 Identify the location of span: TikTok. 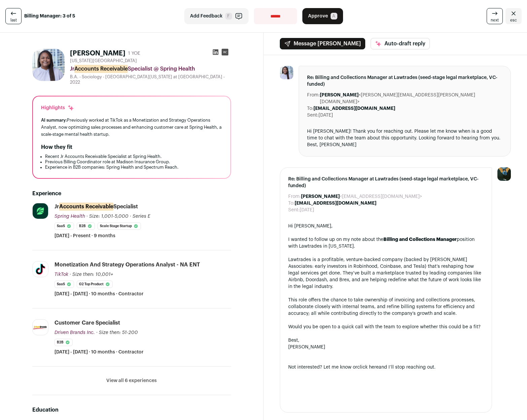
(61, 274).